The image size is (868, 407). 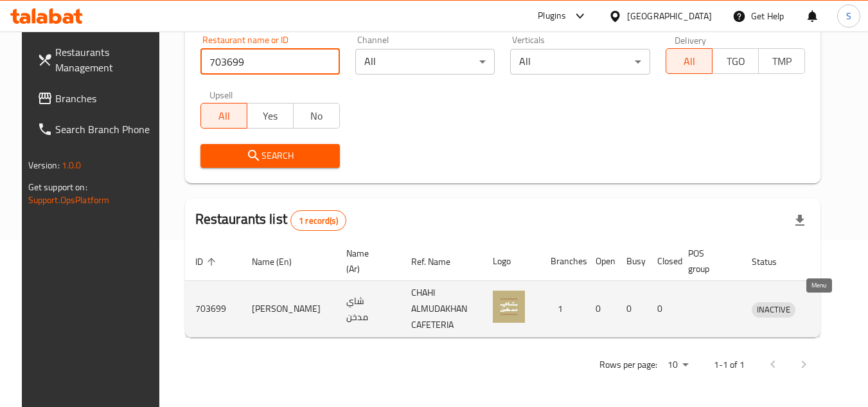 I want to click on span: Version:, so click(x=44, y=165).